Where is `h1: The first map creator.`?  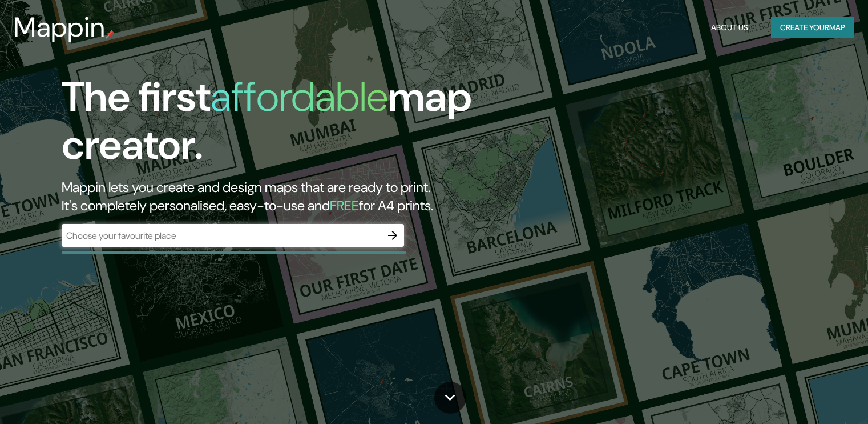
h1: The first map creator. is located at coordinates (279, 126).